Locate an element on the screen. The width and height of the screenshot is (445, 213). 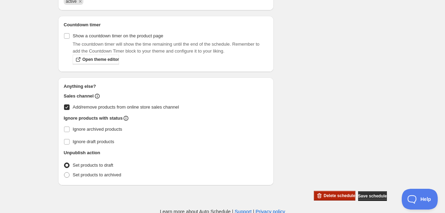
button: Save schedule is located at coordinates (372, 196).